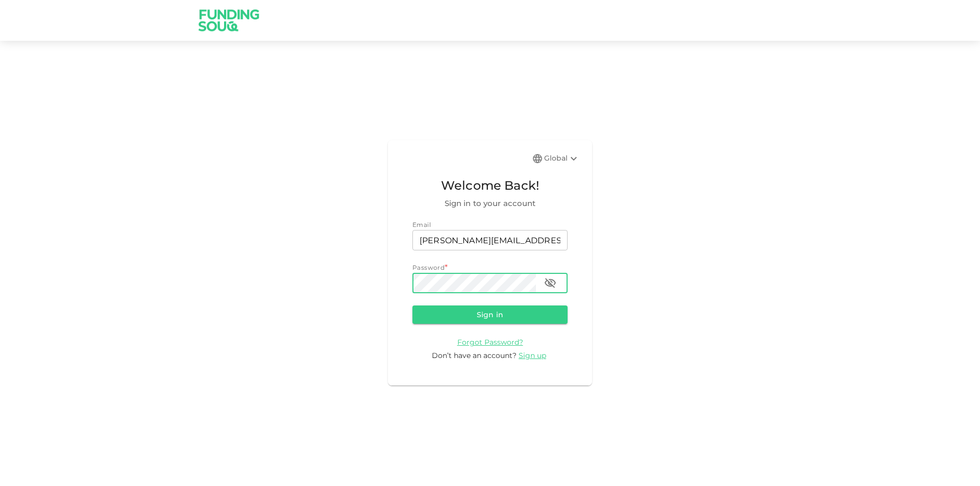  Describe the element at coordinates (490, 186) in the screenshot. I see `span: Welcome Back!` at that location.